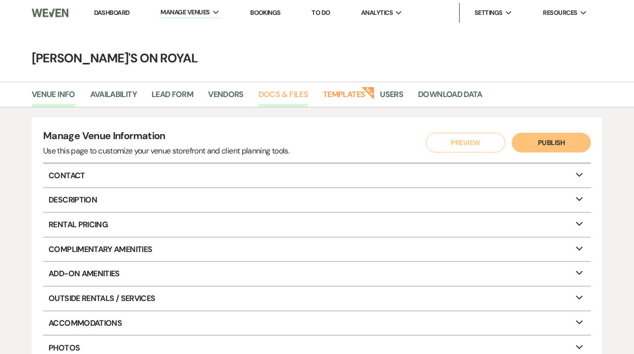 The image size is (634, 354). What do you see at coordinates (112, 12) in the screenshot?
I see `a: Dashboard` at bounding box center [112, 12].